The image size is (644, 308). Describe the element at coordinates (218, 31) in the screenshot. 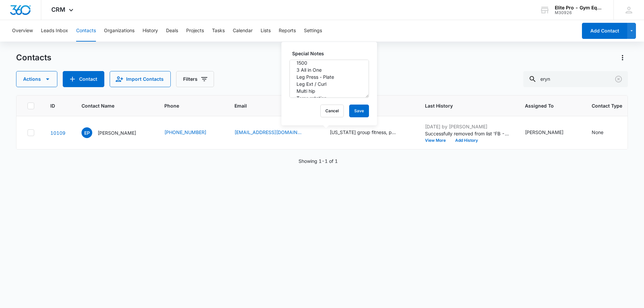

I see `button: Tasks` at that location.